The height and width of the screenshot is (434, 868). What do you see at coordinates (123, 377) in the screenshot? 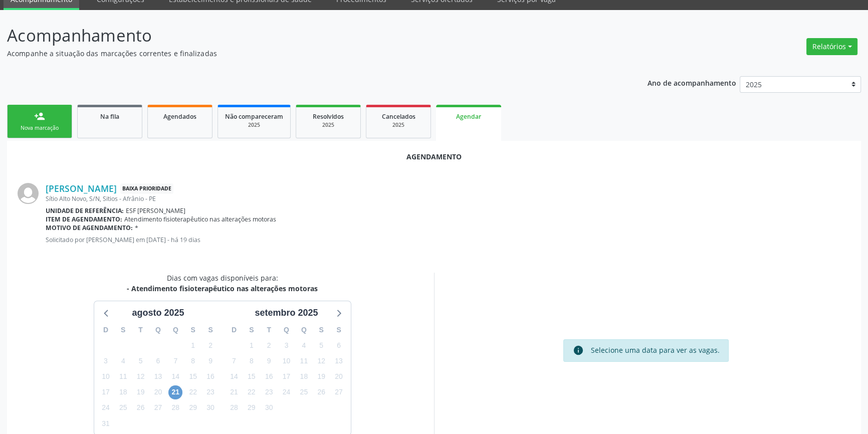
I see `span: segunda-feira, 11 de agosto de 2025` at bounding box center [123, 377].